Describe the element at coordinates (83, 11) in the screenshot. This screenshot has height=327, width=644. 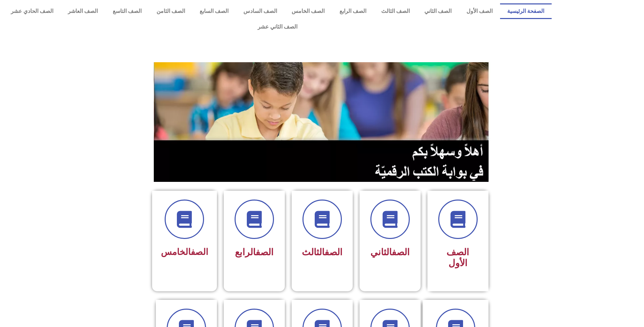
I see `a: الصف العاشر` at that location.